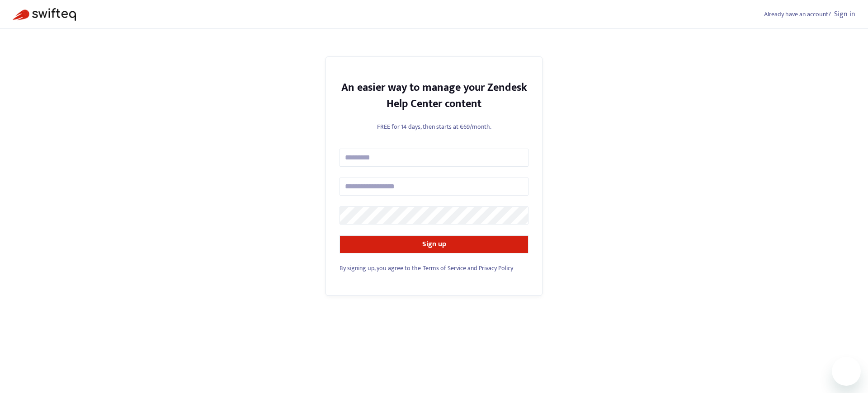 This screenshot has height=393, width=868. Describe the element at coordinates (380, 268) in the screenshot. I see `span: By signing up, you agree to the` at that location.